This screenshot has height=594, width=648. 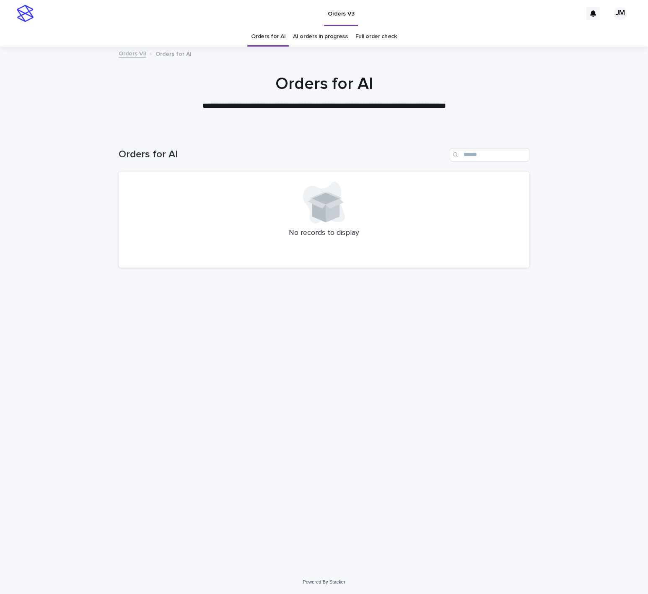 What do you see at coordinates (174, 53) in the screenshot?
I see `p: Orders for AI` at bounding box center [174, 53].